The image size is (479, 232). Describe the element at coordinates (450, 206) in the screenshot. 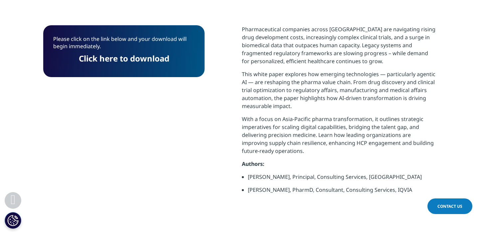

I see `a: Contact Us` at that location.